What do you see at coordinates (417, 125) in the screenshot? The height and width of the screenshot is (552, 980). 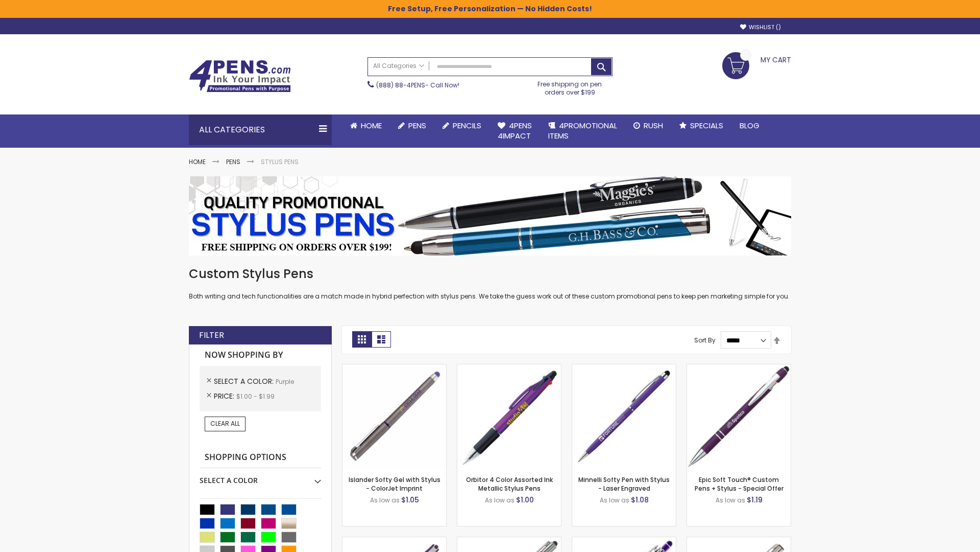 I see `span: Pens` at bounding box center [417, 125].